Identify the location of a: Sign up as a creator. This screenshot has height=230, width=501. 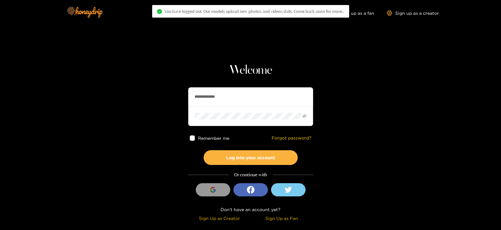
(413, 13).